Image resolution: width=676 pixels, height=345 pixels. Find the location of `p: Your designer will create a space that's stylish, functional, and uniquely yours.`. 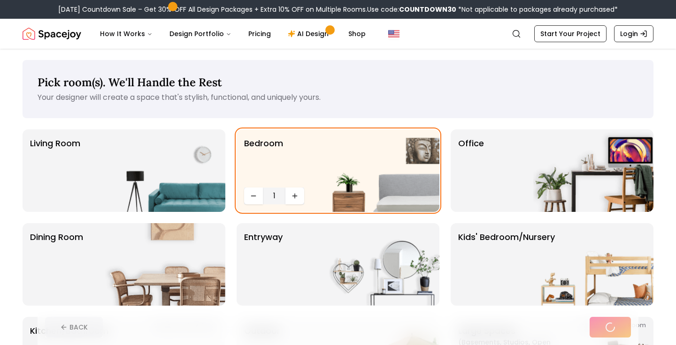

p: Your designer will create a space that's stylish, functional, and uniquely yours. is located at coordinates (338, 98).